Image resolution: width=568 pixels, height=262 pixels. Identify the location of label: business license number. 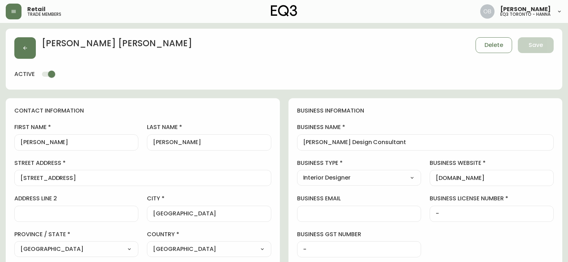
(492, 199).